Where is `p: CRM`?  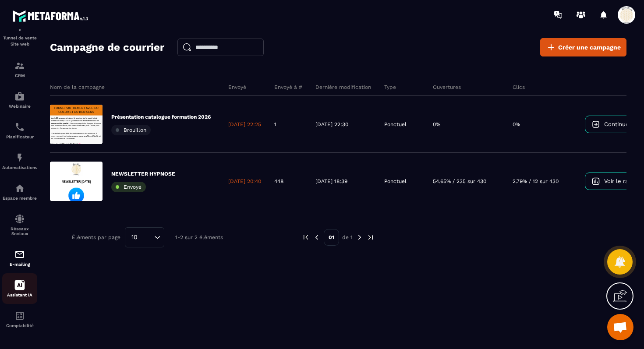
p: CRM is located at coordinates (20, 75).